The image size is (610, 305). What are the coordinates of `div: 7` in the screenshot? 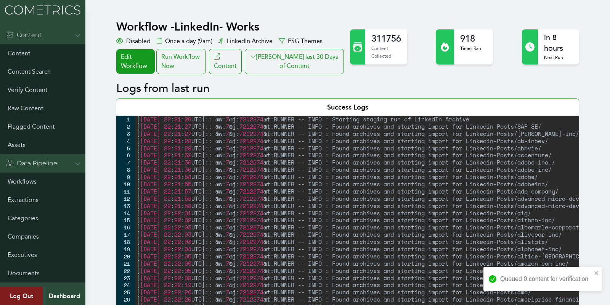 It's located at (125, 162).